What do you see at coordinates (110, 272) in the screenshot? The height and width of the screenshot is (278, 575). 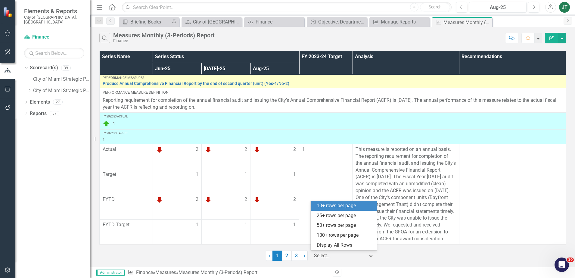 I see `span: Administrator` at bounding box center [110, 272].